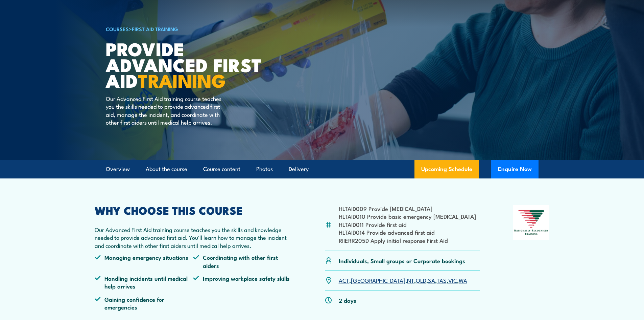  I want to click on a: COURSES, so click(117, 29).